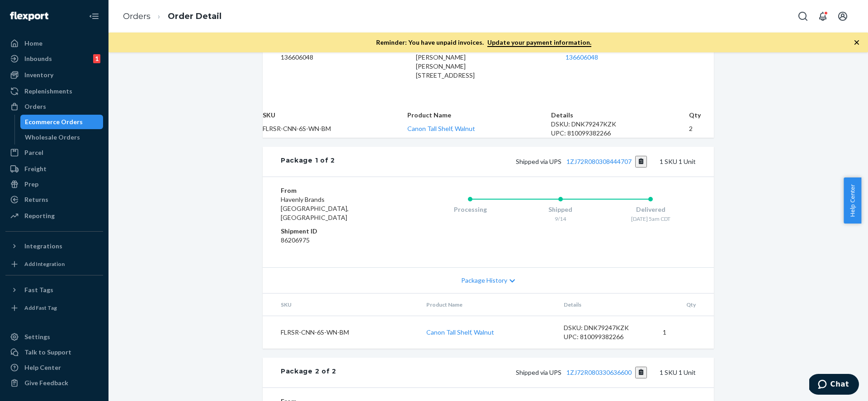  Describe the element at coordinates (823, 16) in the screenshot. I see `button: Open notifications` at that location.